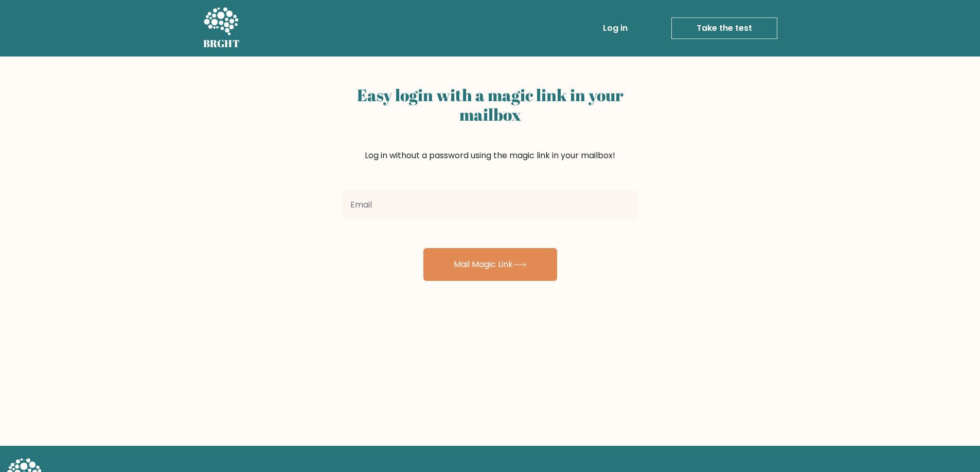 The height and width of the screenshot is (472, 980). Describe the element at coordinates (490, 265) in the screenshot. I see `button: Mail Magic Link` at that location.